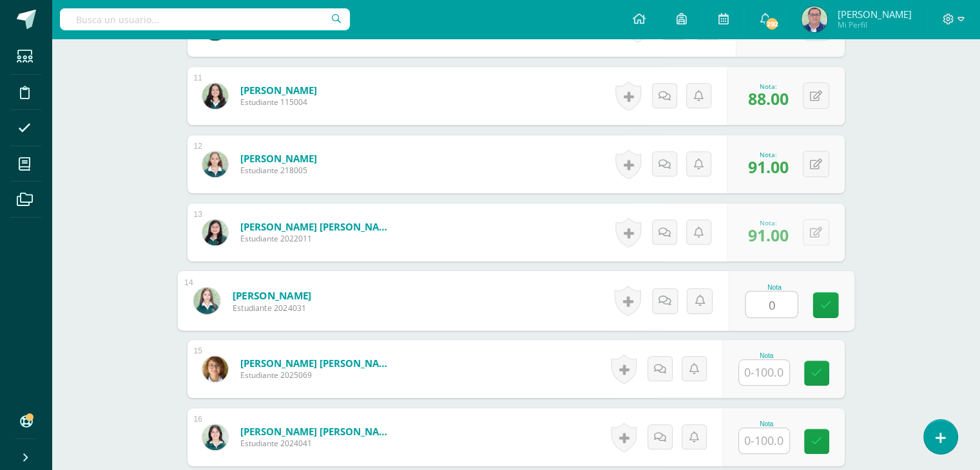  I want to click on img: eac5640a810b8dcfe6ce893a14069202.png, so click(815, 19).